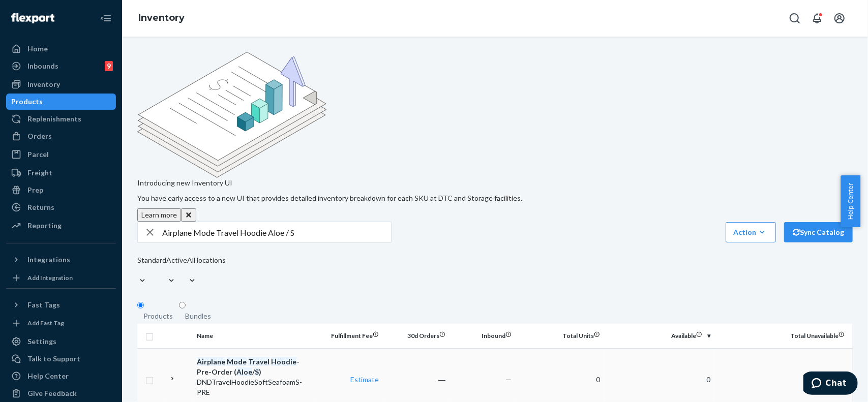 The width and height of the screenshot is (868, 402). I want to click on a: Settings, so click(61, 341).